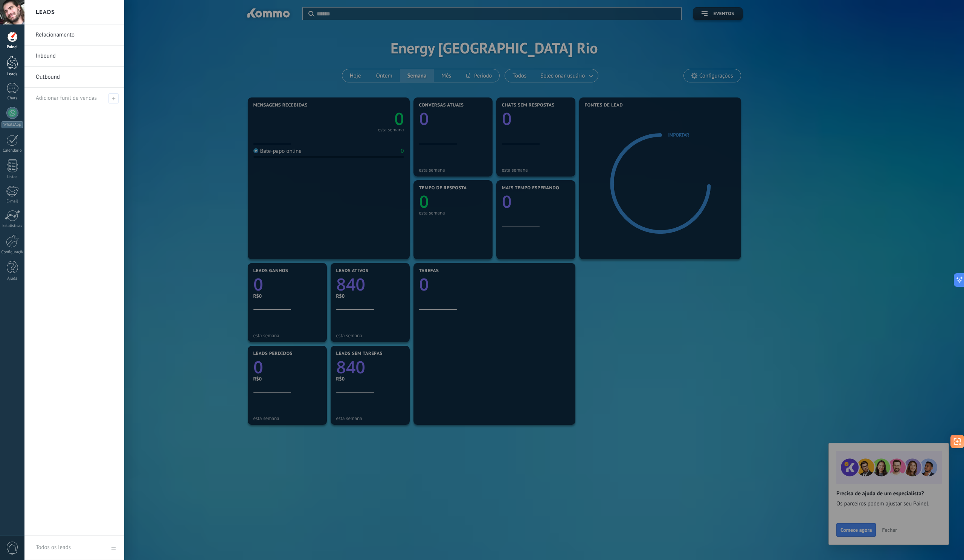  Describe the element at coordinates (53, 547) in the screenshot. I see `div: Todos os leads` at that location.